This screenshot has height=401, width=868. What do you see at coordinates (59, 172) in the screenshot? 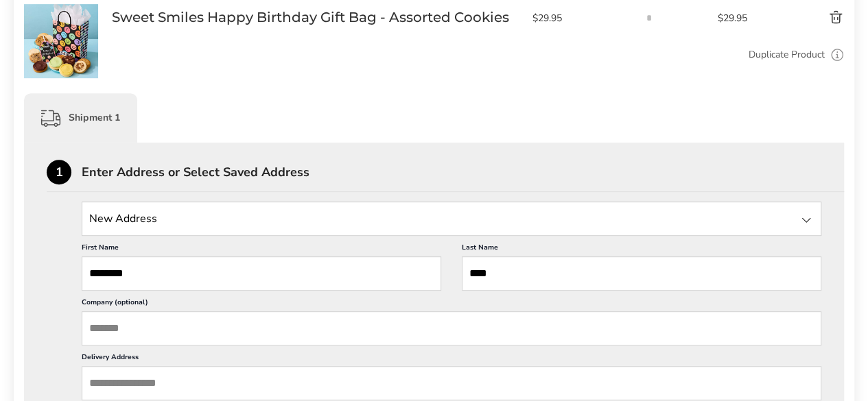
I see `div: 1` at bounding box center [59, 172].